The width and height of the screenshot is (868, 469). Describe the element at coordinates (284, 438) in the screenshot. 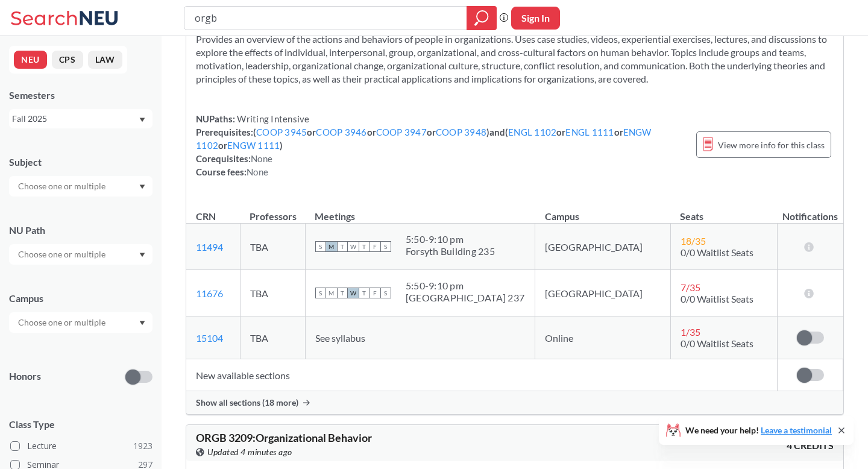

I see `span: ORGB 3209 : Organizational Behavior` at that location.